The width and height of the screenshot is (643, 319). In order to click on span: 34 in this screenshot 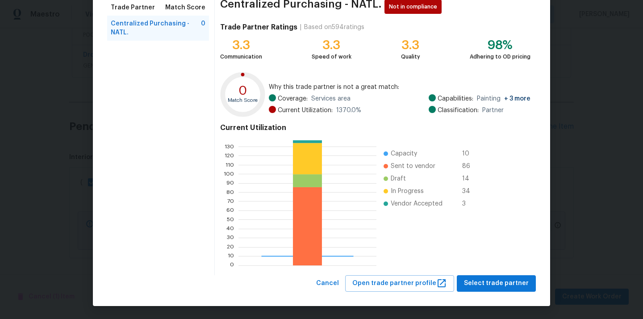, I will do `click(470, 191)`.